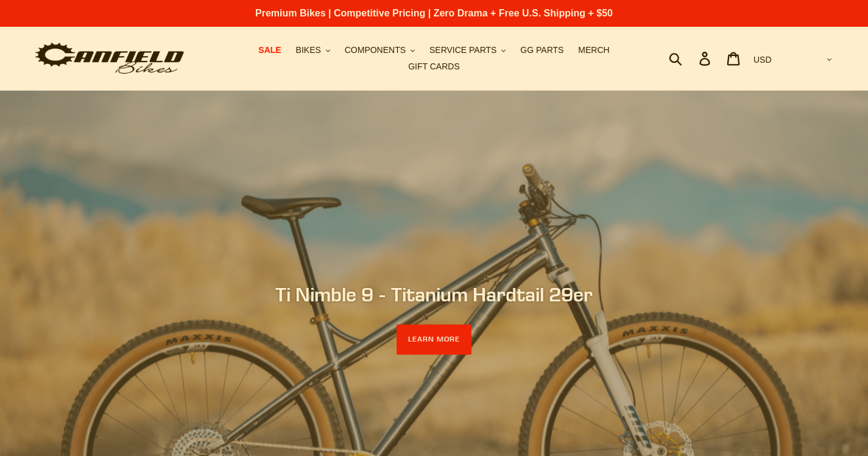  What do you see at coordinates (434, 66) in the screenshot?
I see `a: GIFT CARDS` at bounding box center [434, 66].